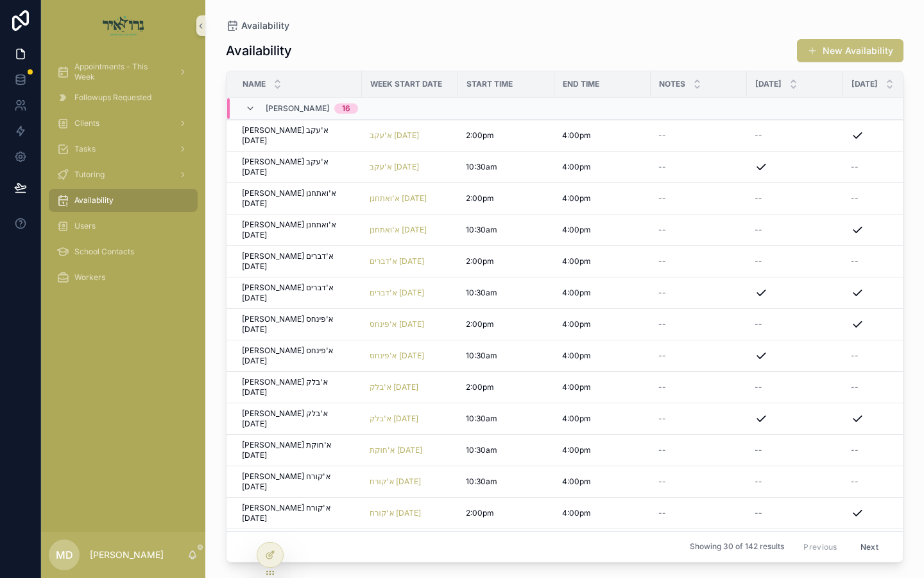 The image size is (924, 578). I want to click on button: New Availability, so click(850, 51).